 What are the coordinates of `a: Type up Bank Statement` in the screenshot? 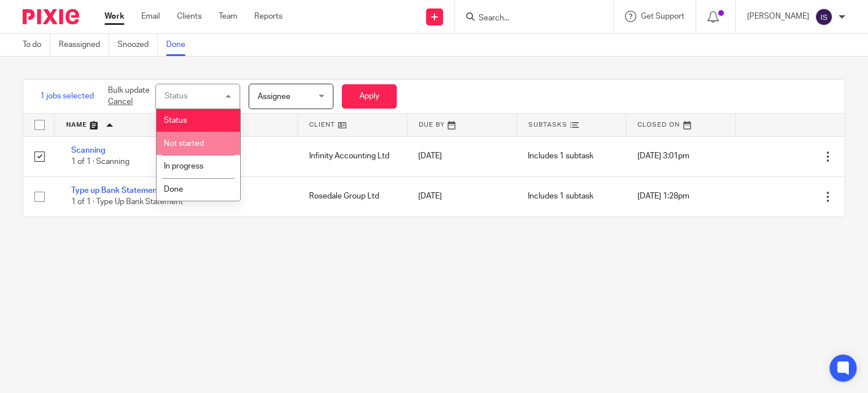 It's located at (115, 190).